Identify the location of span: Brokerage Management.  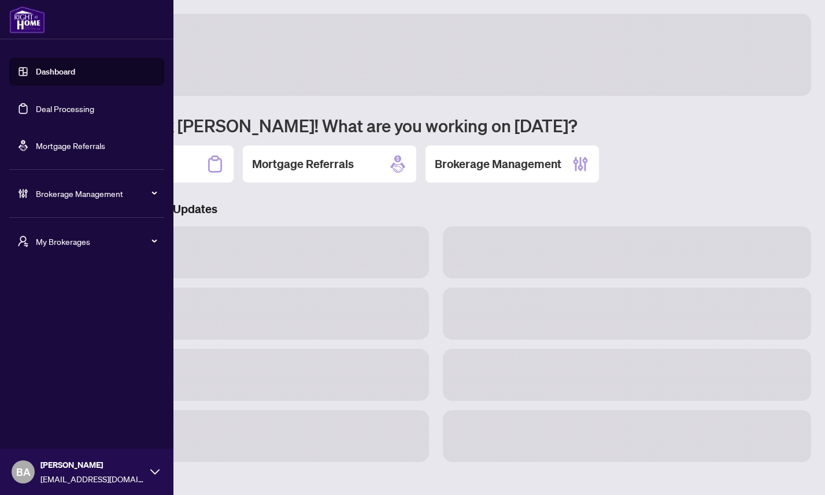
(96, 194).